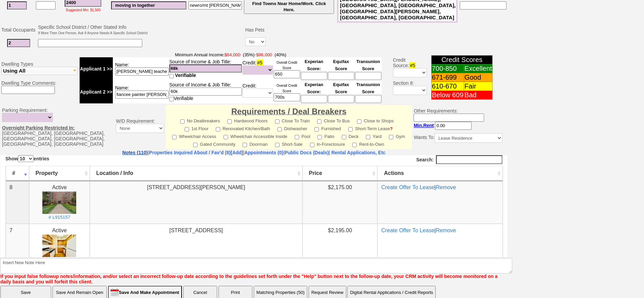  I want to click on input: #8, so click(215, 6).